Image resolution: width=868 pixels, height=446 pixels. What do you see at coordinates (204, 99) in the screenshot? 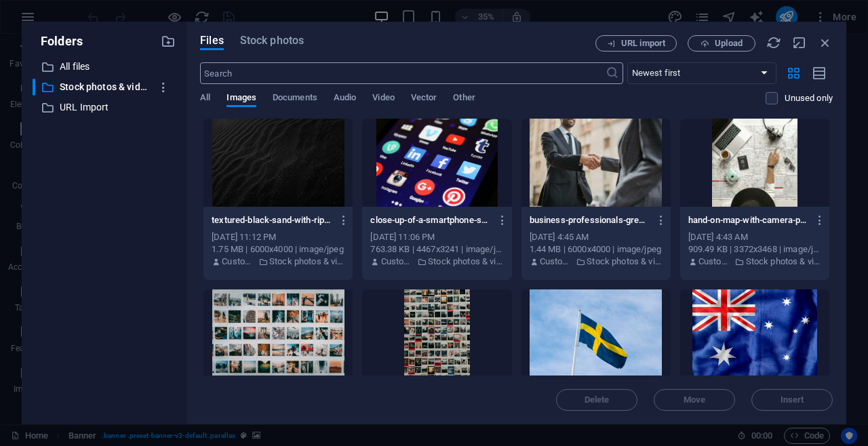
I see `span: All` at bounding box center [204, 99].